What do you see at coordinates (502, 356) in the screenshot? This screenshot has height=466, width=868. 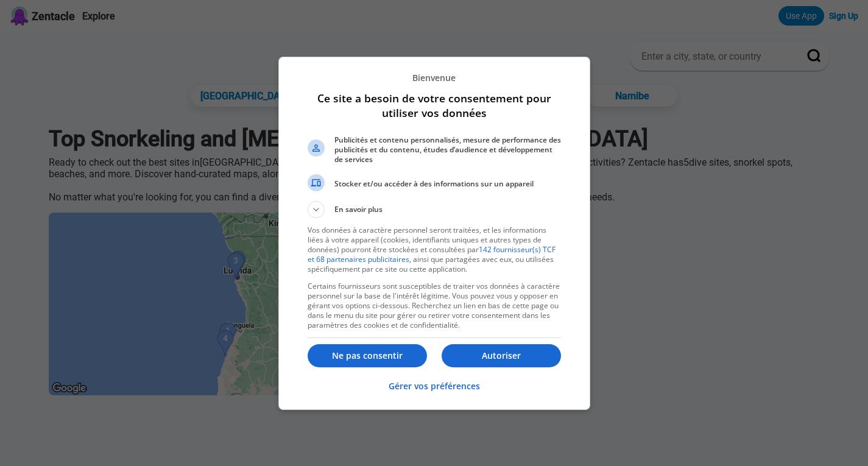 I see `button: Autoriser` at bounding box center [502, 356].